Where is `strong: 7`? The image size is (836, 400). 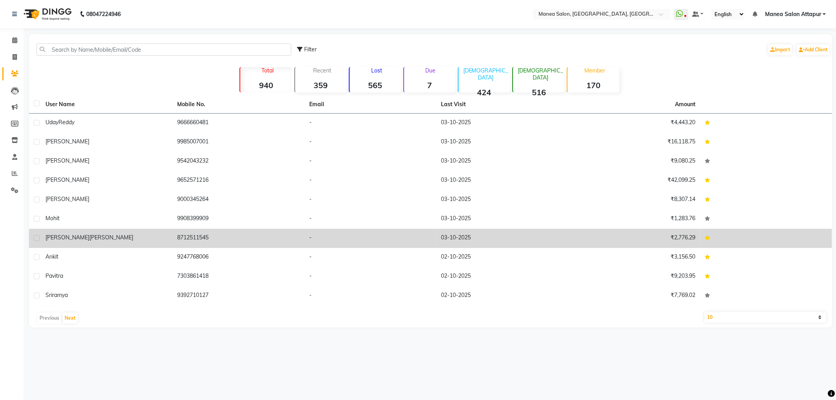
strong: 7 is located at coordinates (429, 85).